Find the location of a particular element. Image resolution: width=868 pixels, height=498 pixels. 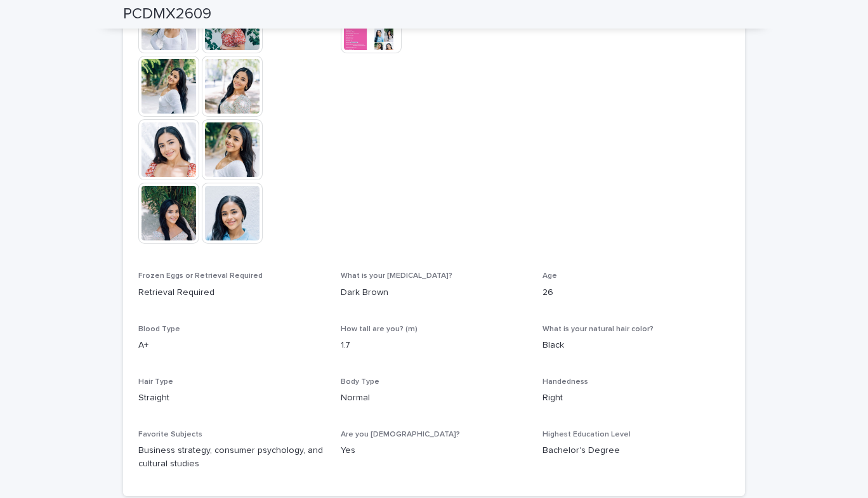

p: A+ is located at coordinates (232, 345).